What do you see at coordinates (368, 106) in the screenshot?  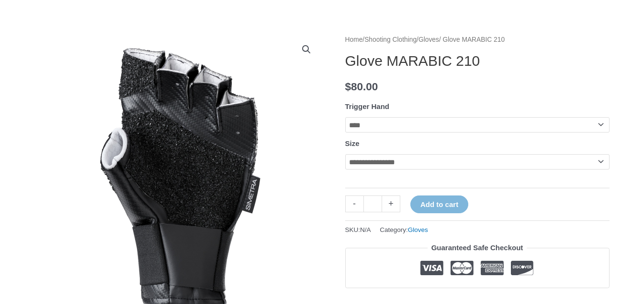 I see `label: Trigger Hand` at bounding box center [368, 106].